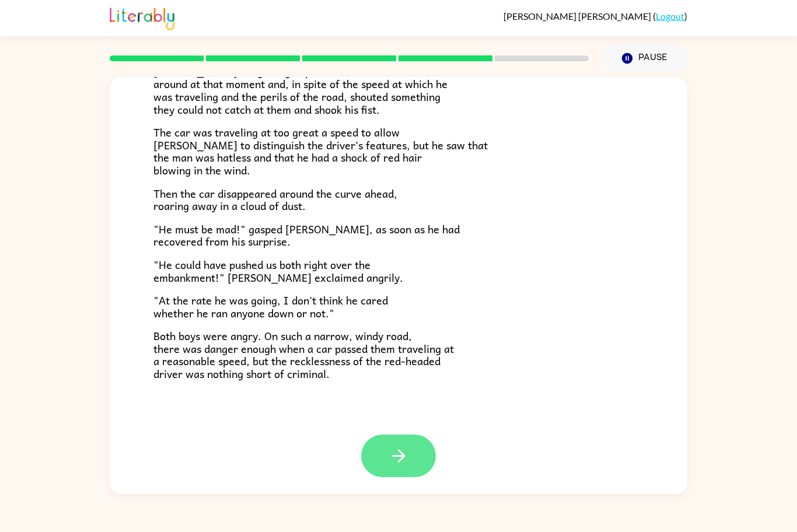 The height and width of the screenshot is (532, 797). Describe the element at coordinates (670, 16) in the screenshot. I see `a: Logout` at that location.